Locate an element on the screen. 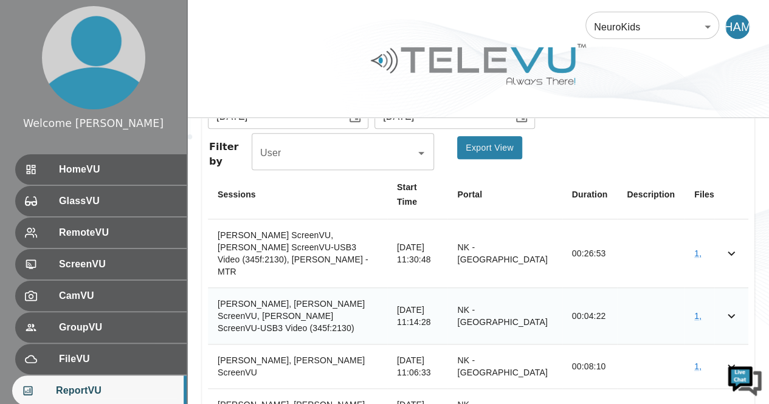 This screenshot has width=769, height=404. th: Sessions is located at coordinates (297, 194).